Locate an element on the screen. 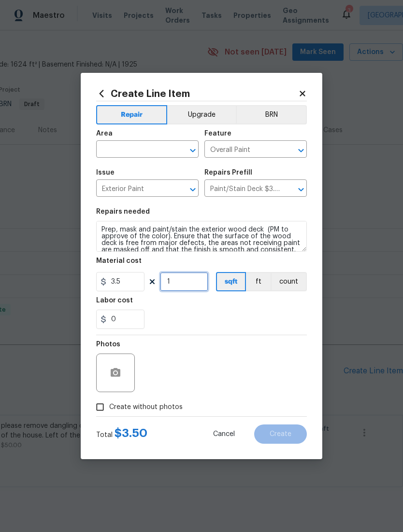 This screenshot has height=532, width=403. button: sqft is located at coordinates (231, 282).